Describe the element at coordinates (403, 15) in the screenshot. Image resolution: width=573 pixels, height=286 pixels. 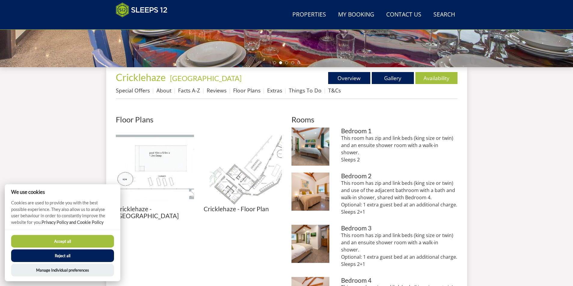
I see `a: Contact Us` at that location.